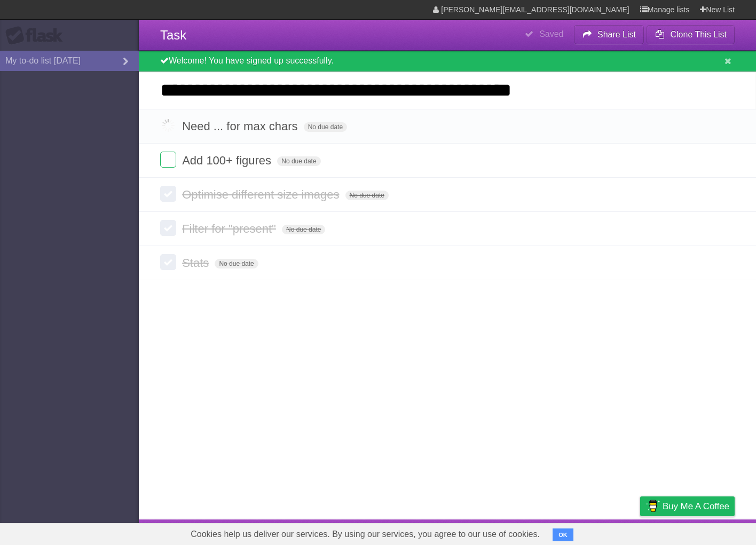 The width and height of the screenshot is (756, 545). Describe the element at coordinates (652, 506) in the screenshot. I see `img: Buy me a coffee` at that location.